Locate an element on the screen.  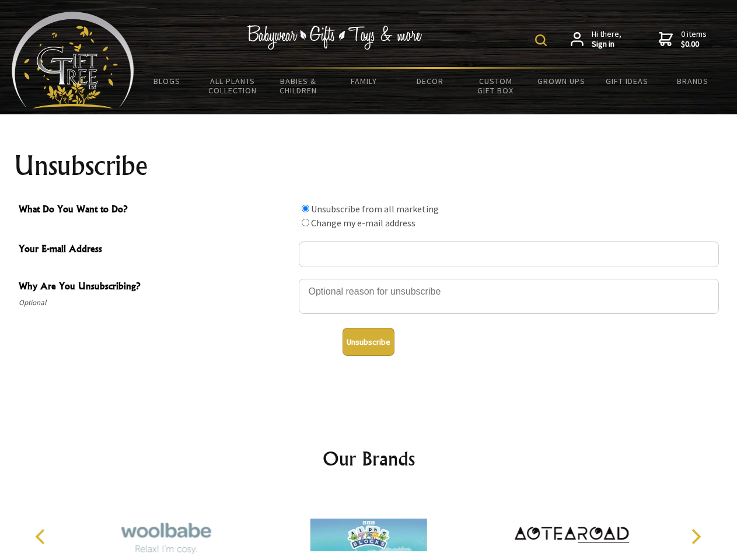
img: Babywear - Gifts - Toys & more is located at coordinates (335, 37).